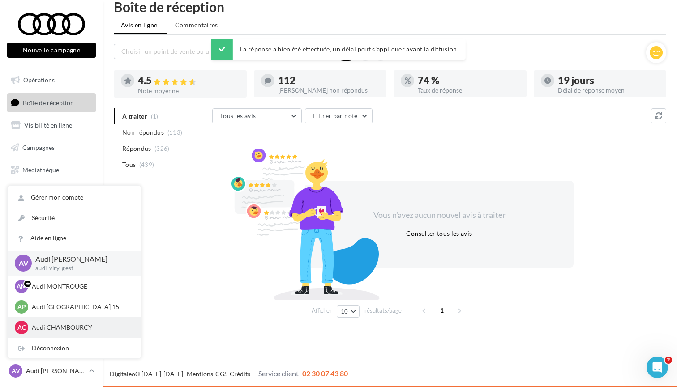  What do you see at coordinates (74, 238) in the screenshot?
I see `a: Aide en ligne` at bounding box center [74, 238].